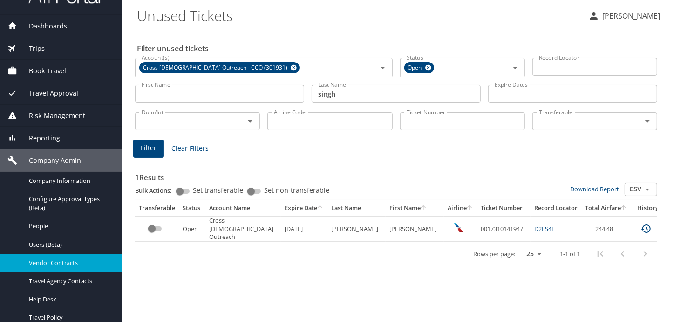 Image resolution: width=674 pixels, height=322 pixels. Describe the element at coordinates (157, 208) in the screenshot. I see `div: Transferable` at that location.